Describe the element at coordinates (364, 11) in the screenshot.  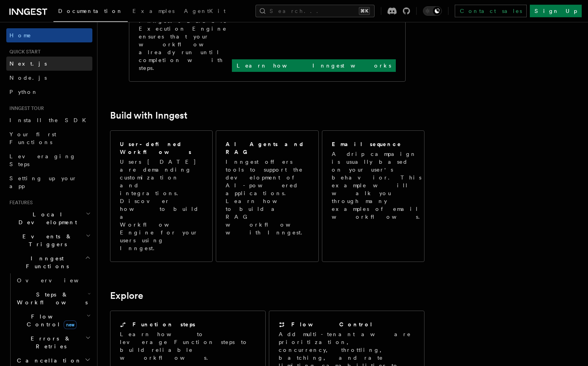
I see `kbd: ⌘K` at that location.